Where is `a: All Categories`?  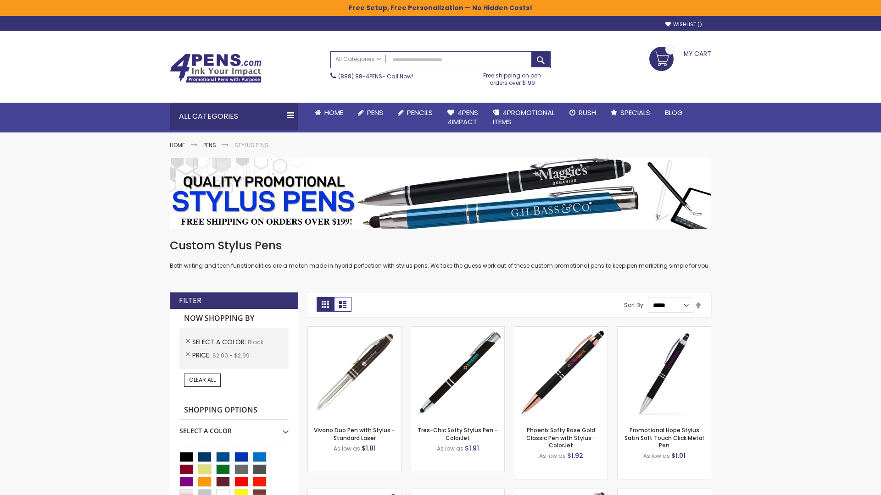 a: All Categories is located at coordinates (358, 59).